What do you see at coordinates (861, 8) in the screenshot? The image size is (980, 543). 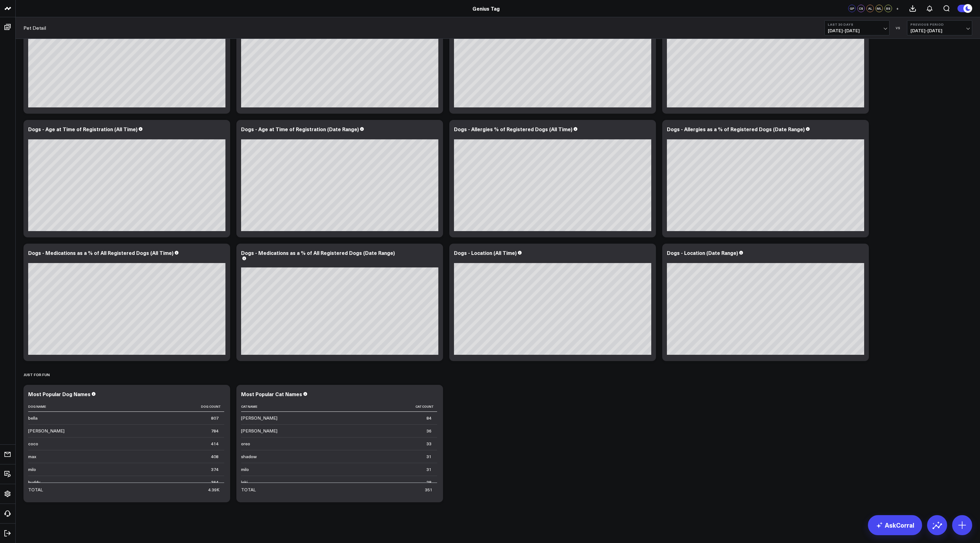 I see `div: CS` at bounding box center [861, 8].